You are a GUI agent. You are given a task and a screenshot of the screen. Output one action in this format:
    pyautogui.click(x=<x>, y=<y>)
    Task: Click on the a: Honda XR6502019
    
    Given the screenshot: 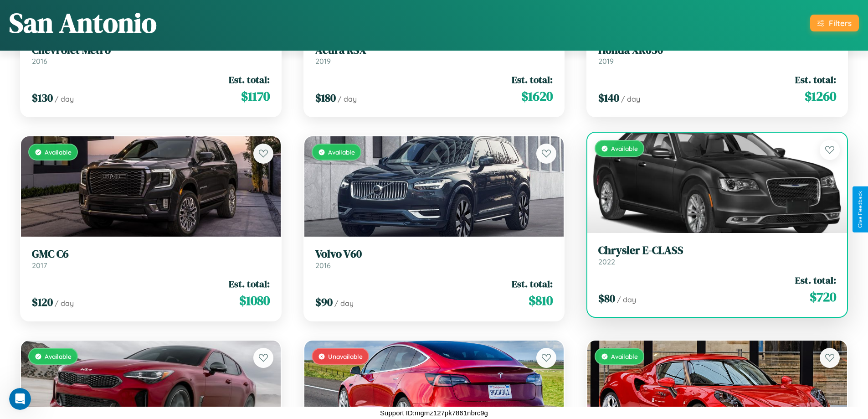 What is the action you would take?
    pyautogui.click(x=717, y=55)
    